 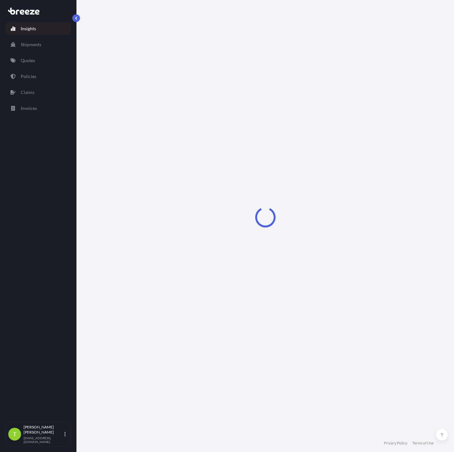 I want to click on p: Invoices, so click(x=29, y=108).